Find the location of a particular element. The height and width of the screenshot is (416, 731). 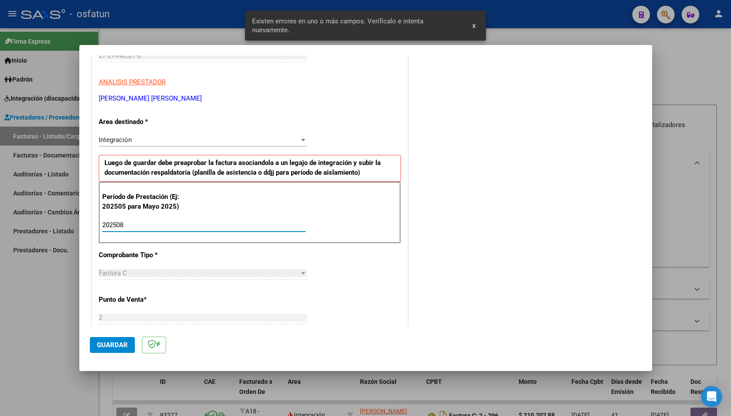

div: Open Intercom Messenger is located at coordinates (712, 396).